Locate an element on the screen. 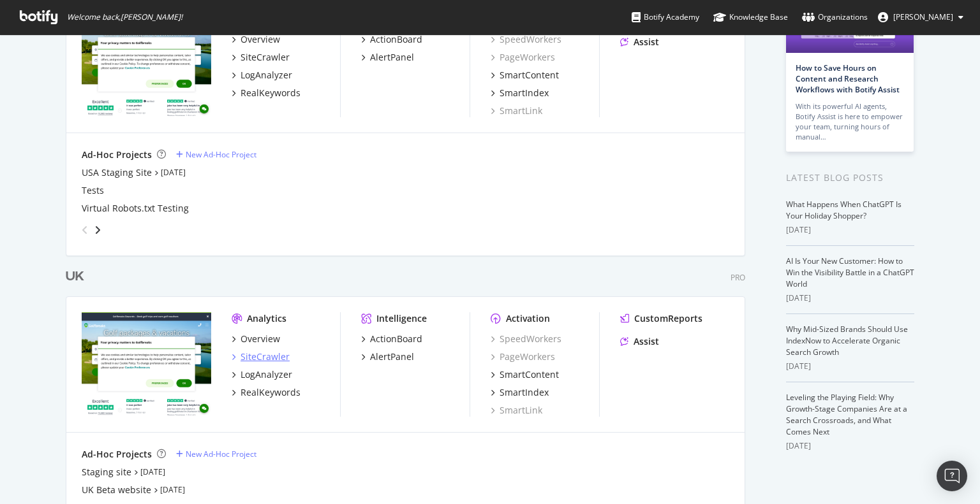  div: Knowledge Base is located at coordinates (750, 17).